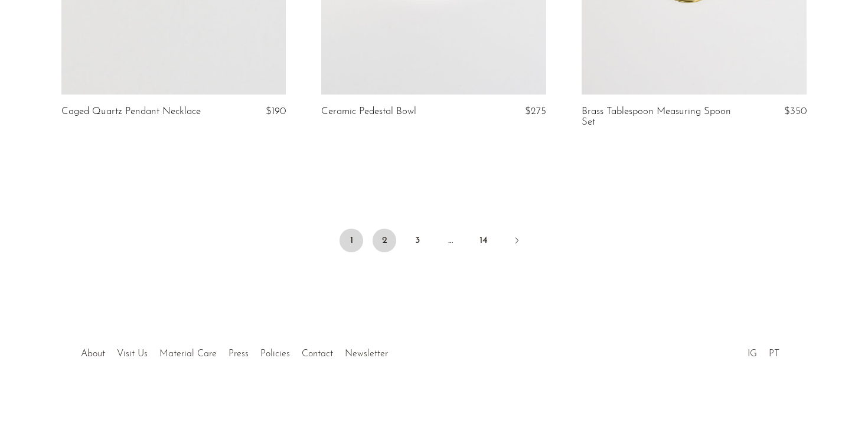 The width and height of the screenshot is (868, 426). What do you see at coordinates (234, 351) in the screenshot?
I see `ul: Quick links` at bounding box center [234, 351].